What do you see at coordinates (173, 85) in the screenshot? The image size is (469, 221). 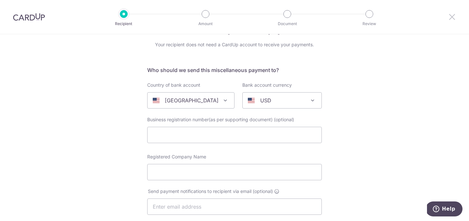 I see `label: Country of bank account` at bounding box center [173, 85].